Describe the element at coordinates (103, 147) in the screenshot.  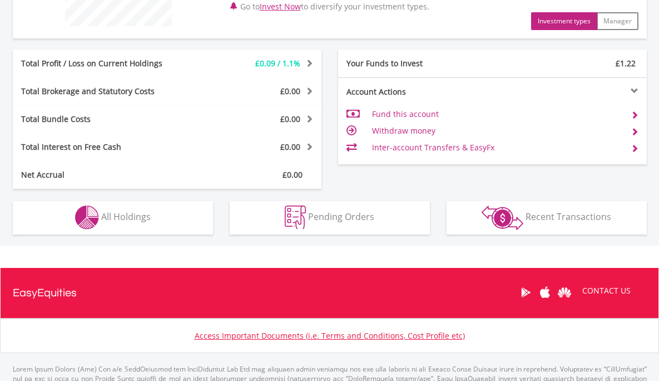
I see `div: Total Interest on Free Cash` at that location.